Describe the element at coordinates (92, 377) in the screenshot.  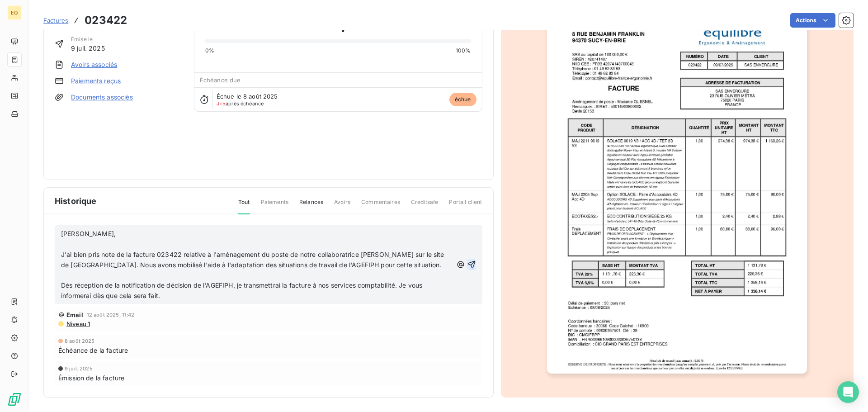
I see `span: Émission de la facture` at that location.